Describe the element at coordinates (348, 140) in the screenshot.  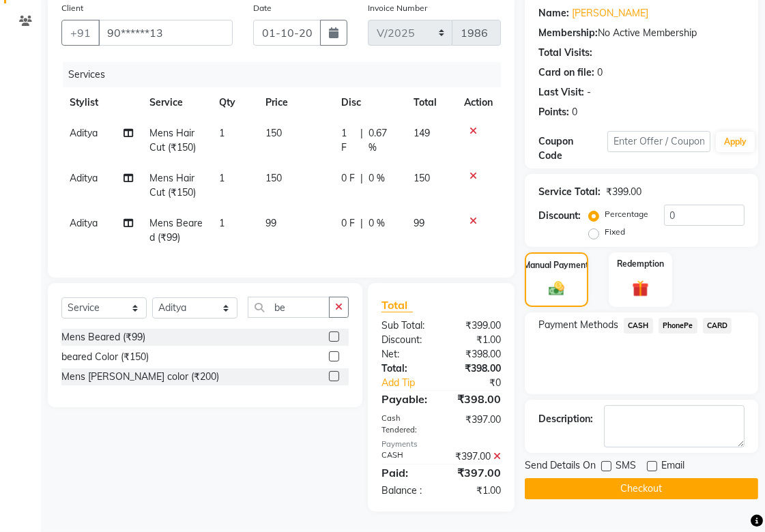
I see `span: 1 F` at that location.